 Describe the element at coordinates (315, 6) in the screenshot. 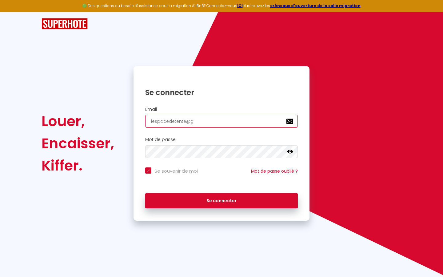

I see `a: créneaux d'ouverture de la salle migration` at that location.